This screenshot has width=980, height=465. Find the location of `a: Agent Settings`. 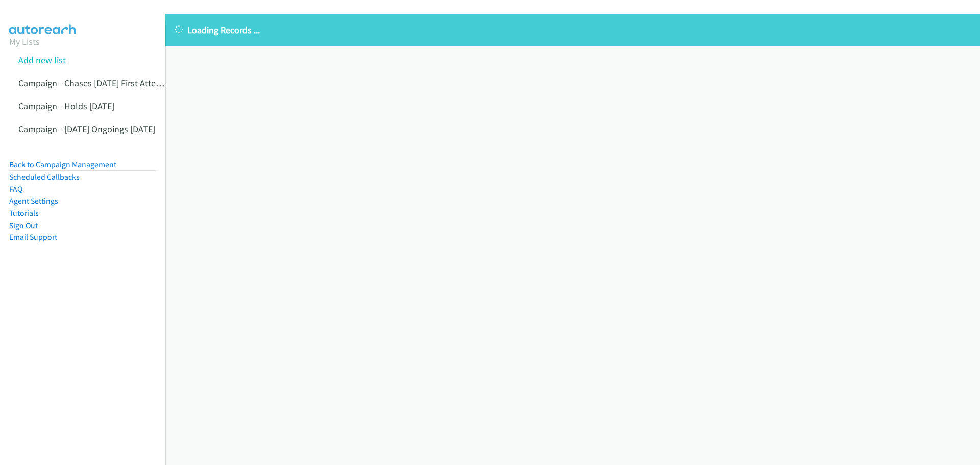

a: Agent Settings is located at coordinates (34, 201).